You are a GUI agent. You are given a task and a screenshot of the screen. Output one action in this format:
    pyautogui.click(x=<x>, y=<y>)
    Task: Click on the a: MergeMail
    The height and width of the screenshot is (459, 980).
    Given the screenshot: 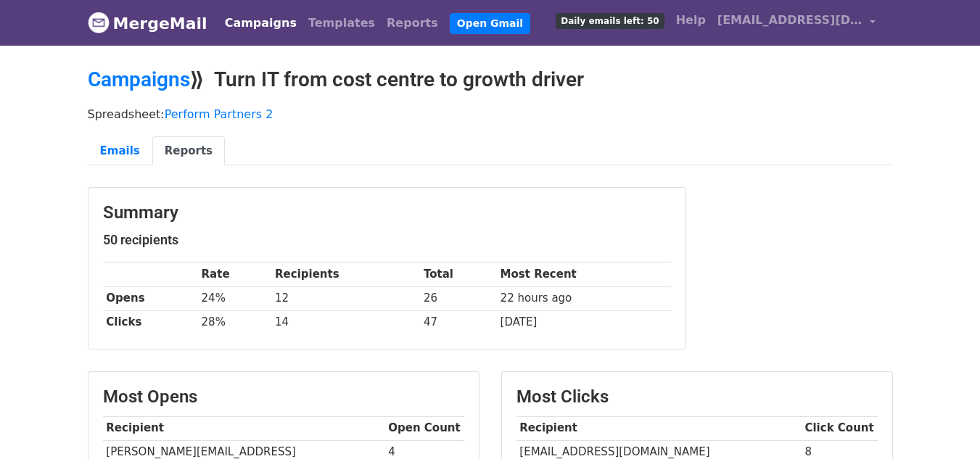 What is the action you would take?
    pyautogui.click(x=147, y=23)
    